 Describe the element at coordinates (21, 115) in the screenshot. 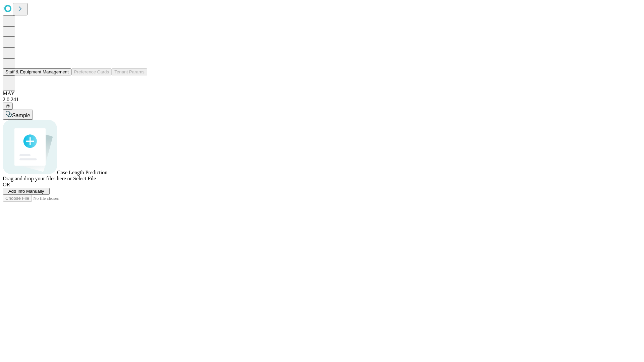

I see `span: Sample` at that location.